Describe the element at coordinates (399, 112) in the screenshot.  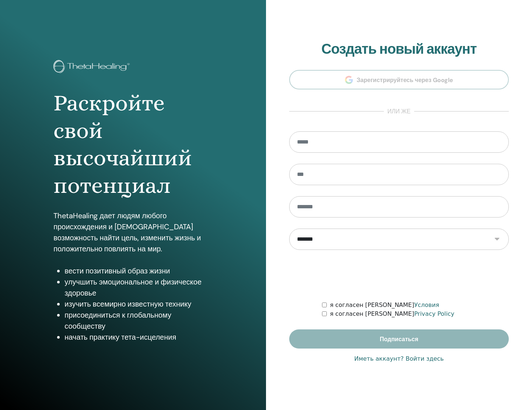
I see `span: или же` at that location.